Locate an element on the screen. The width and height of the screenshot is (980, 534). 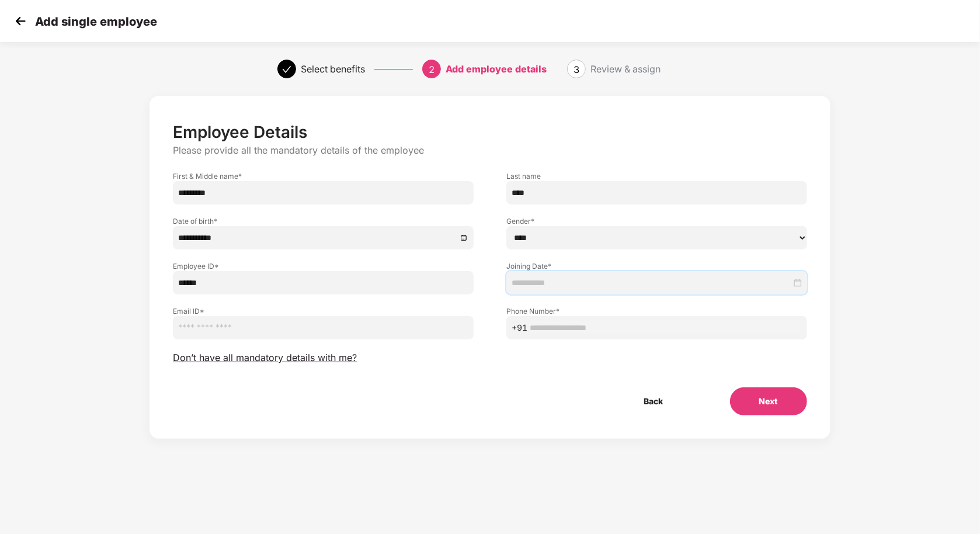
label: Phone Number is located at coordinates (656, 311).